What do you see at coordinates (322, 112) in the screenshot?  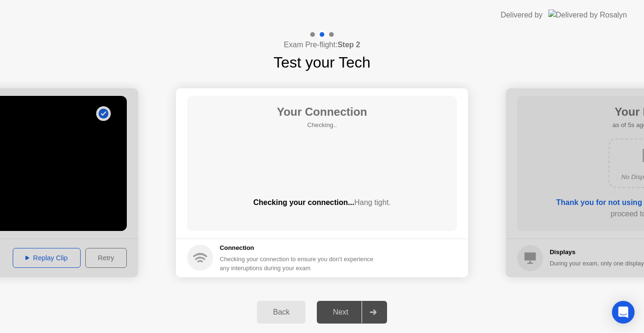 I see `h1: Your Connection` at bounding box center [322, 112].